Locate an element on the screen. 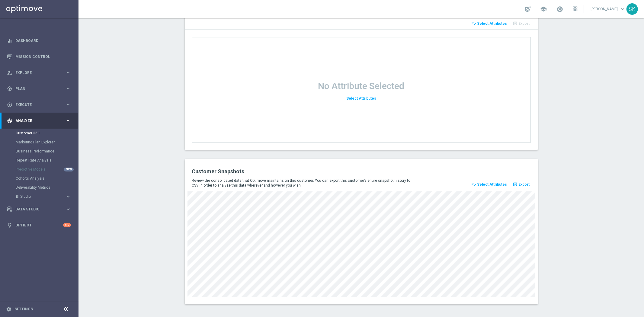 This screenshot has width=644, height=317. div: BI Studio keyboard_arrow_right is located at coordinates (43, 197).